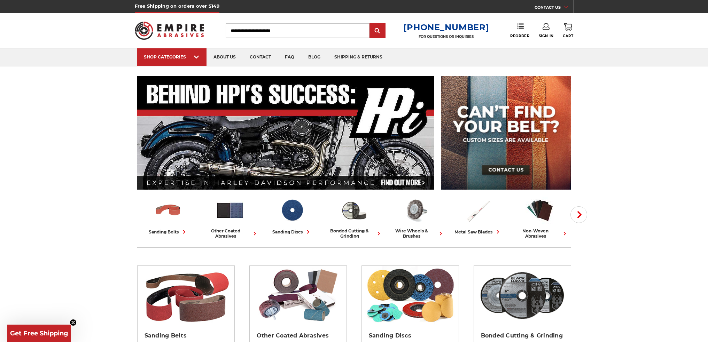 This screenshot has width=708, height=342. What do you see at coordinates (354, 234) in the screenshot?
I see `div: bonded cutting & grinding` at bounding box center [354, 234].